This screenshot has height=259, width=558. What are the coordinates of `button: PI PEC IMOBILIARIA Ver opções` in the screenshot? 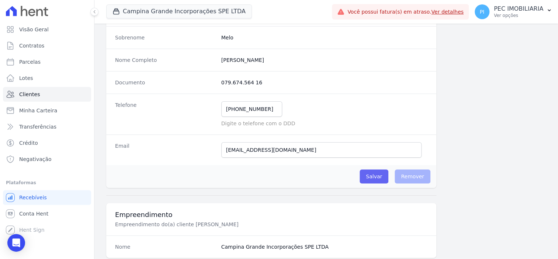 It's located at (513, 12).